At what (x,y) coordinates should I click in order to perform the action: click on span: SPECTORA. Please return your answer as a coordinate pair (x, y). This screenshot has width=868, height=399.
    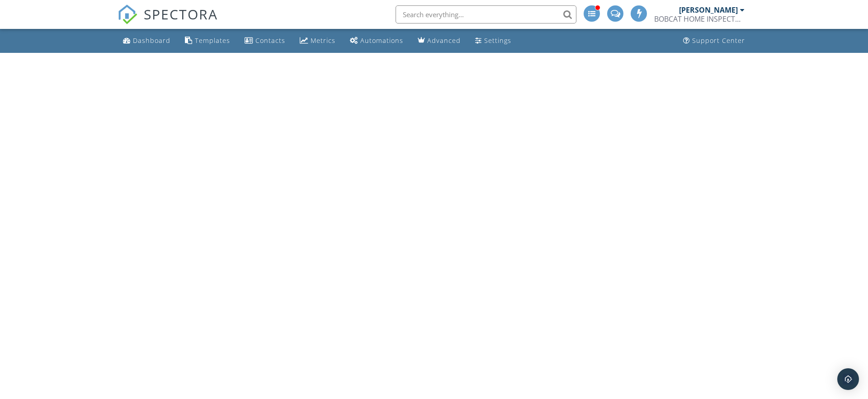
    Looking at the image, I should click on (180, 14).